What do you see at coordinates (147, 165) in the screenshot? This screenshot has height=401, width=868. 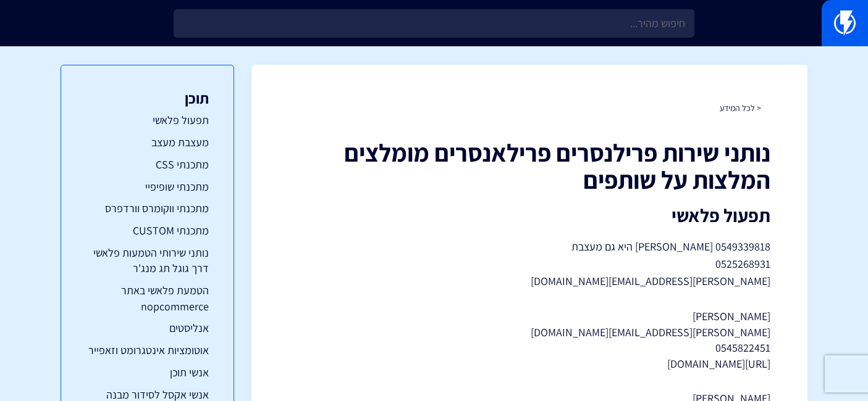 I see `a: מתכנתי CSS` at bounding box center [147, 165].